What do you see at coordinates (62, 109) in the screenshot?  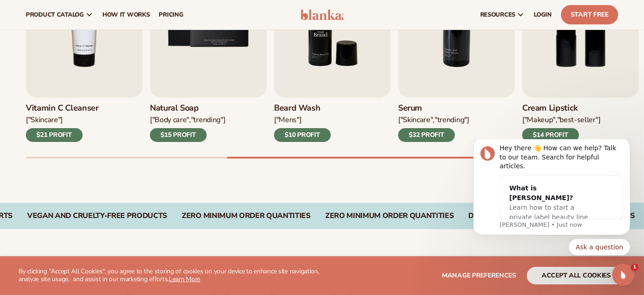 I see `h3: Vitamin C Cleanser` at bounding box center [62, 109].